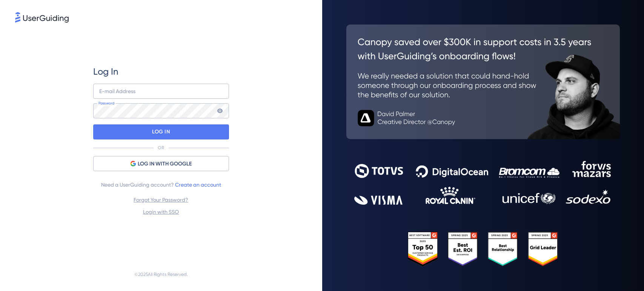 This screenshot has width=644, height=291. What do you see at coordinates (161, 132) in the screenshot?
I see `p: LOG IN` at bounding box center [161, 132].